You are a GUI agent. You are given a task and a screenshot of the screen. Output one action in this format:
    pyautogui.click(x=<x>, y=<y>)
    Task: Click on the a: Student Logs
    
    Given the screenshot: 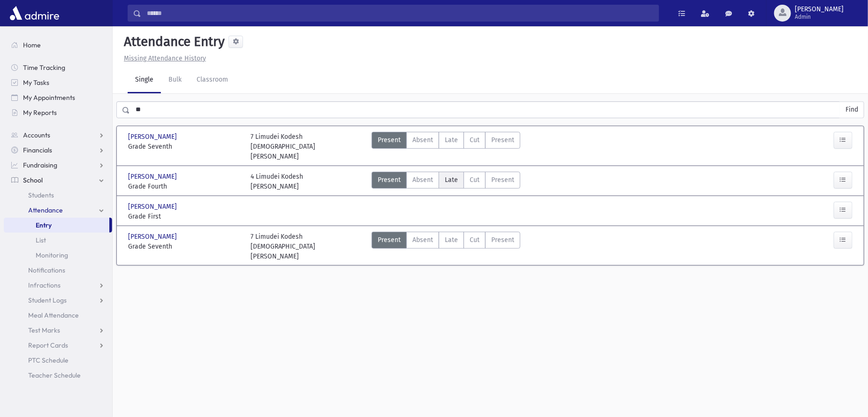 What is the action you would take?
    pyautogui.click(x=58, y=300)
    